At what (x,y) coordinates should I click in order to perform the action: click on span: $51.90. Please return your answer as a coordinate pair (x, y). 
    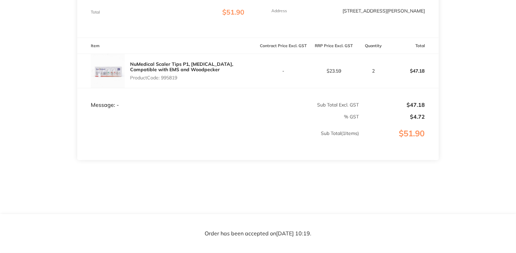
    Looking at the image, I should click on (233, 12).